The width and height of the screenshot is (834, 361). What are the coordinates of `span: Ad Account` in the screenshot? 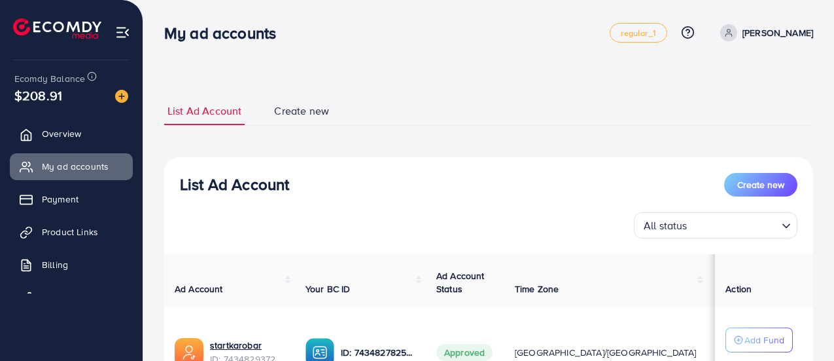 It's located at (199, 289).